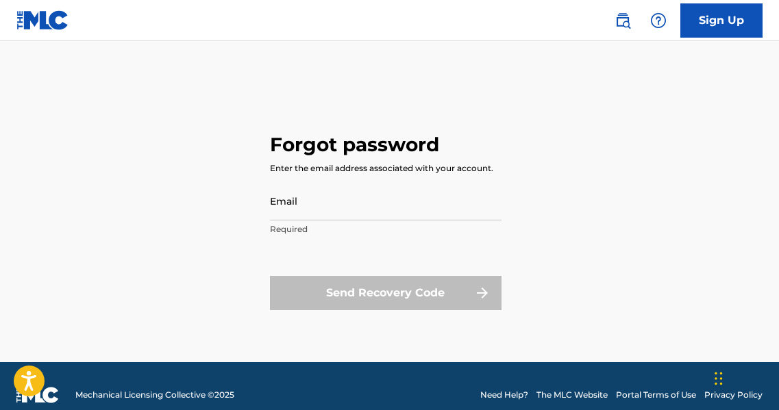 The width and height of the screenshot is (779, 410). I want to click on img: help, so click(659, 21).